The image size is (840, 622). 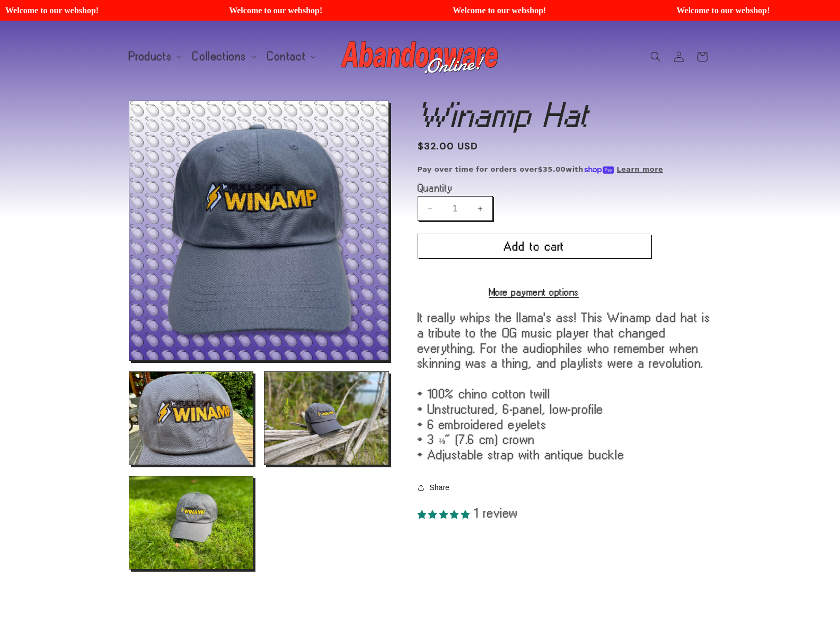 What do you see at coordinates (420, 57) in the screenshot?
I see `img: Abandonware` at bounding box center [420, 57].